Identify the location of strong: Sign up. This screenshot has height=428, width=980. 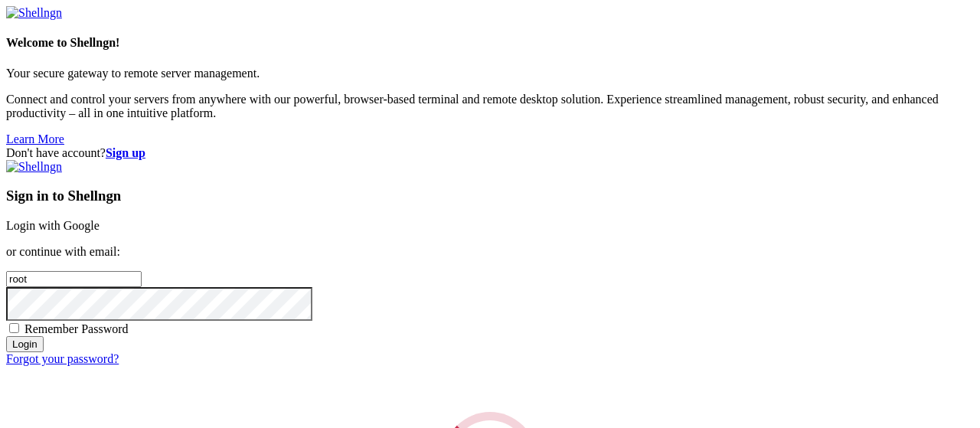
(126, 152).